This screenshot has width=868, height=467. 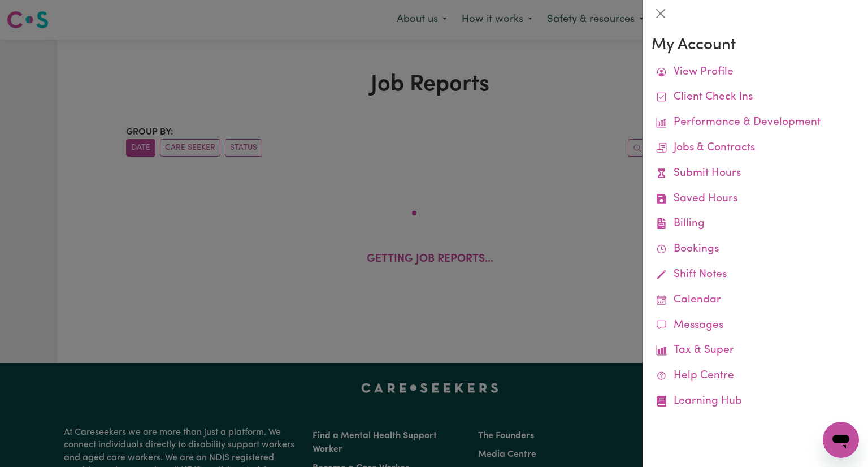 What do you see at coordinates (755, 72) in the screenshot?
I see `a: View Profile` at bounding box center [755, 72].